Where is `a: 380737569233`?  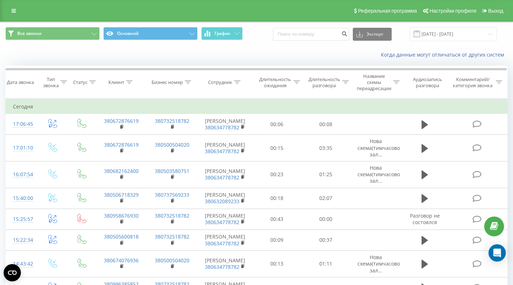 a: 380737569233 is located at coordinates (172, 194).